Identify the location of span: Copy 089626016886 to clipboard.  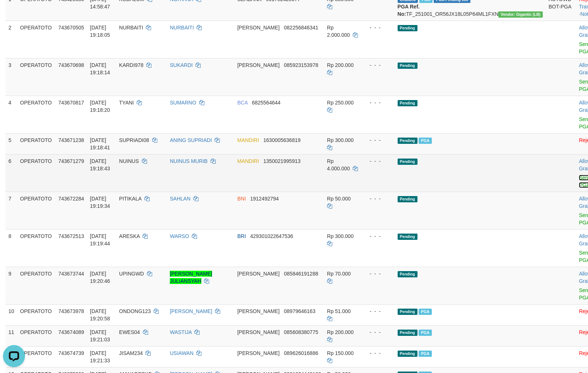
(301, 353).